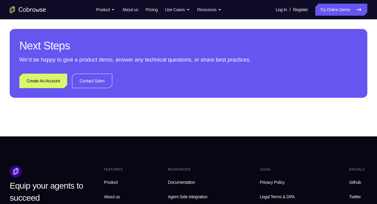  Describe the element at coordinates (191, 183) in the screenshot. I see `a: Documentation` at that location.